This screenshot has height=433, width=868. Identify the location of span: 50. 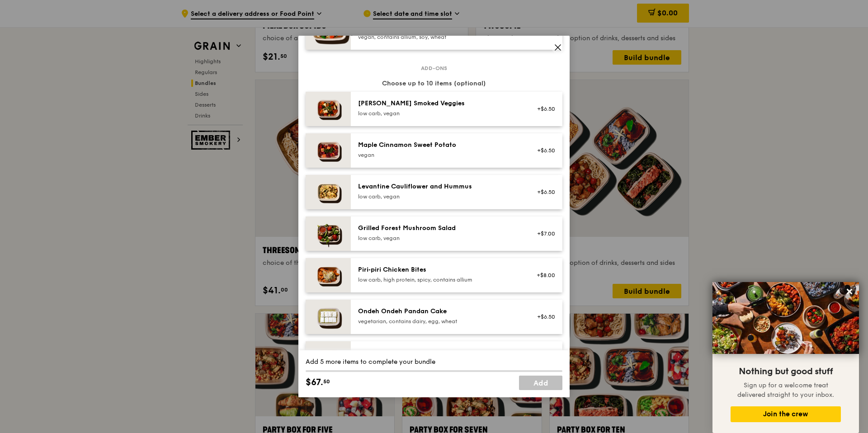
(326, 382).